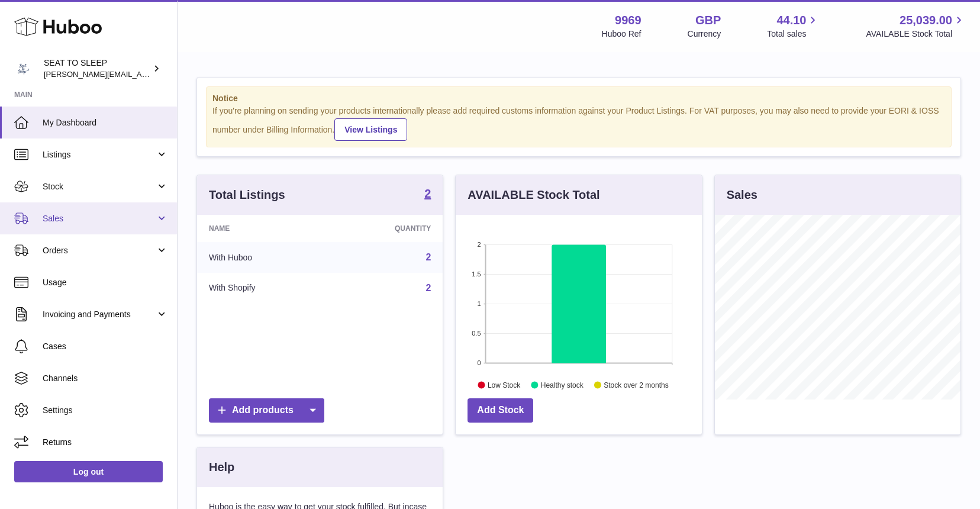 The width and height of the screenshot is (980, 509). I want to click on span: Usage, so click(105, 282).